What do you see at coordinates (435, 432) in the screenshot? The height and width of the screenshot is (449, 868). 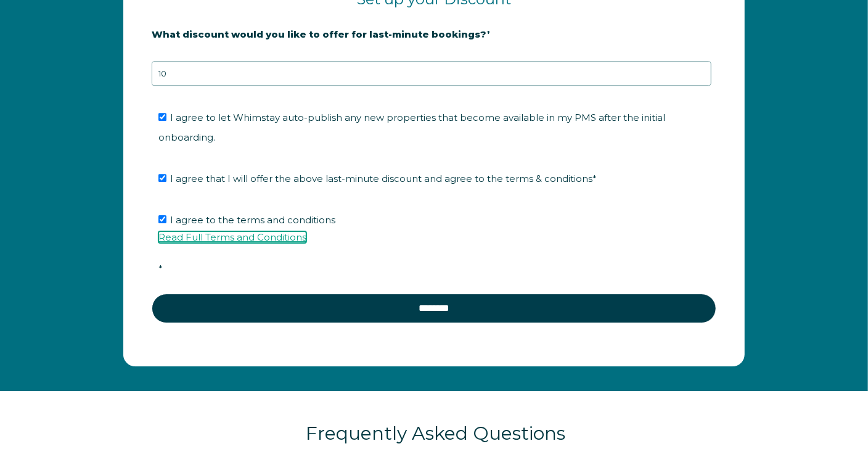 I see `span: Frequently Asked Questions` at bounding box center [435, 432].